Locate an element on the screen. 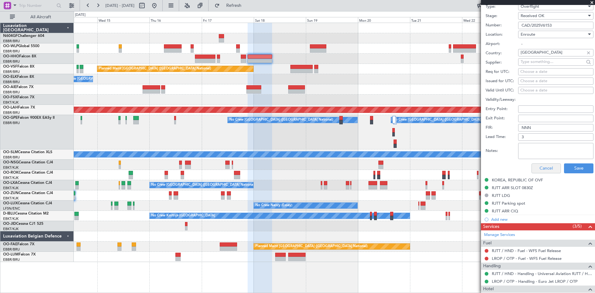 The width and height of the screenshot is (595, 293). a: LROP / OTP - Handling - Euro Jet LROP / OTP is located at coordinates (535, 281).